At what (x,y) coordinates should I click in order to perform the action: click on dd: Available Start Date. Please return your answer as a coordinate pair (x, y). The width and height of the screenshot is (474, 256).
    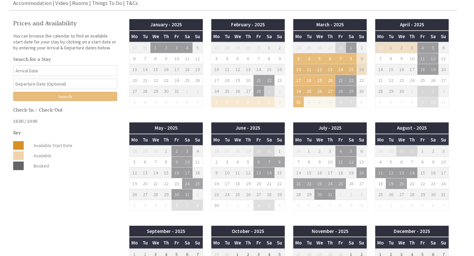
    Looking at the image, I should click on (74, 145).